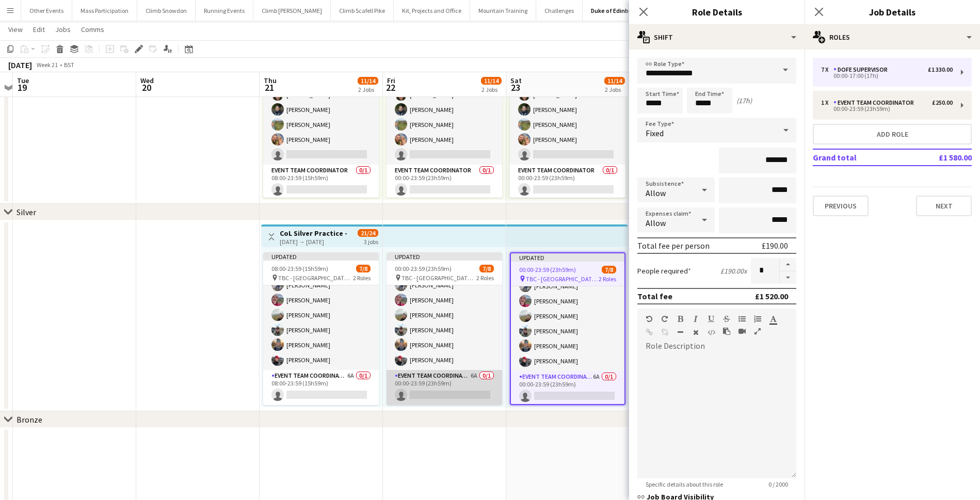 The height and width of the screenshot is (500, 980). What do you see at coordinates (734, 271) in the screenshot?
I see `div: £190.00 x` at bounding box center [734, 271].